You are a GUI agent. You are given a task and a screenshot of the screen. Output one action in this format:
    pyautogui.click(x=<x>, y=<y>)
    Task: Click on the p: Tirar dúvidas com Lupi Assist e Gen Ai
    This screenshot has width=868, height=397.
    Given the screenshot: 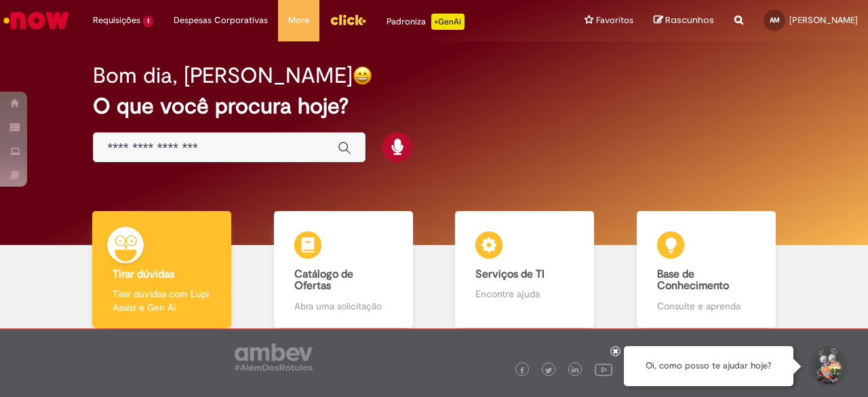 What is the action you would take?
    pyautogui.click(x=161, y=300)
    